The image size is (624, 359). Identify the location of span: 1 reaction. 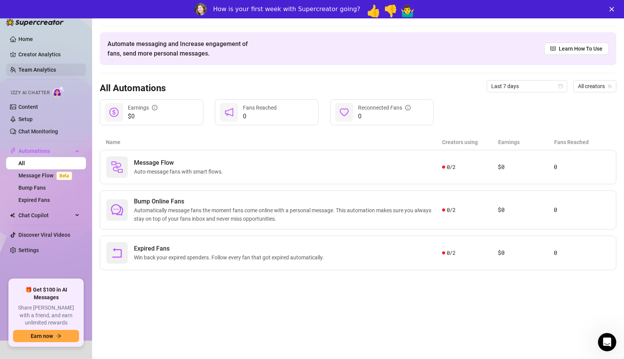
(392, 7).